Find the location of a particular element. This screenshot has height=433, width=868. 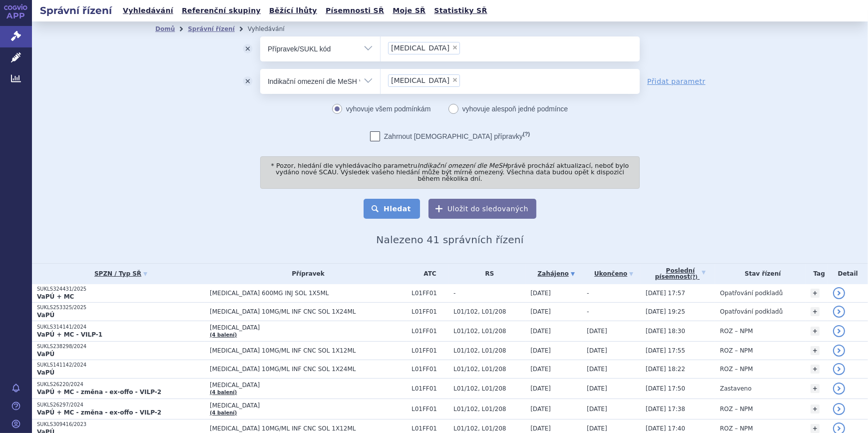

p: SUKLS238298/2024 is located at coordinates (121, 347).